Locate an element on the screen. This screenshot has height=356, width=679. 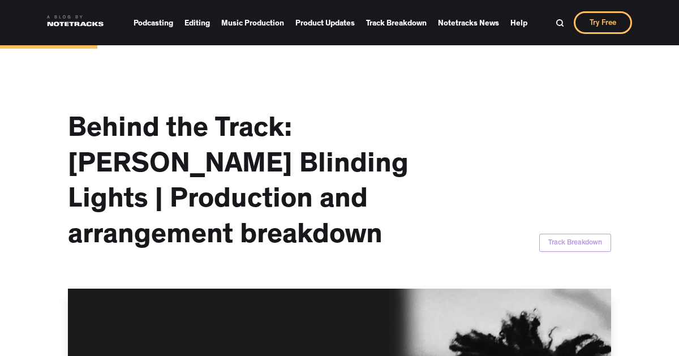
a: Music Production is located at coordinates (252, 23).